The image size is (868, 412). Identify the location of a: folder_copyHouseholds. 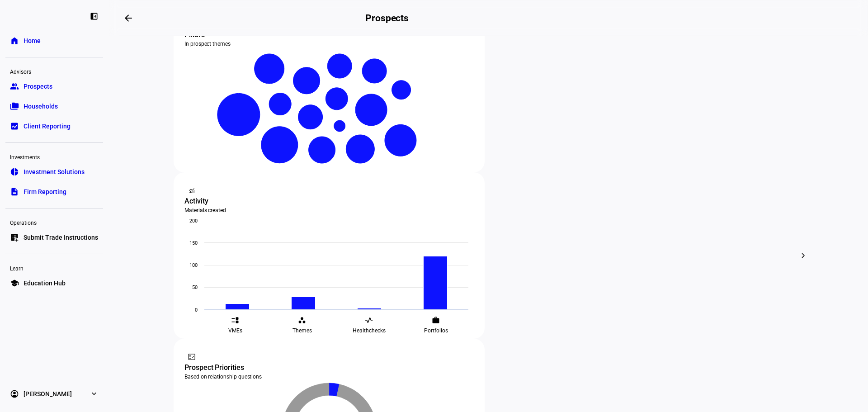
(54, 106).